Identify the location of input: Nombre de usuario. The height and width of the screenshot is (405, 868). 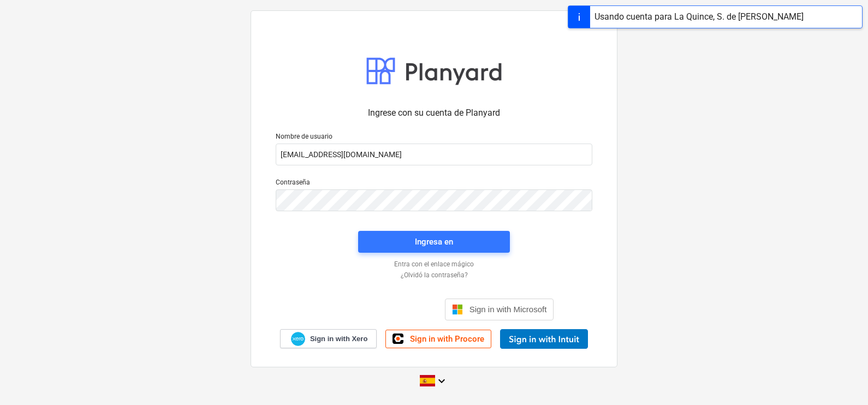
(434, 154).